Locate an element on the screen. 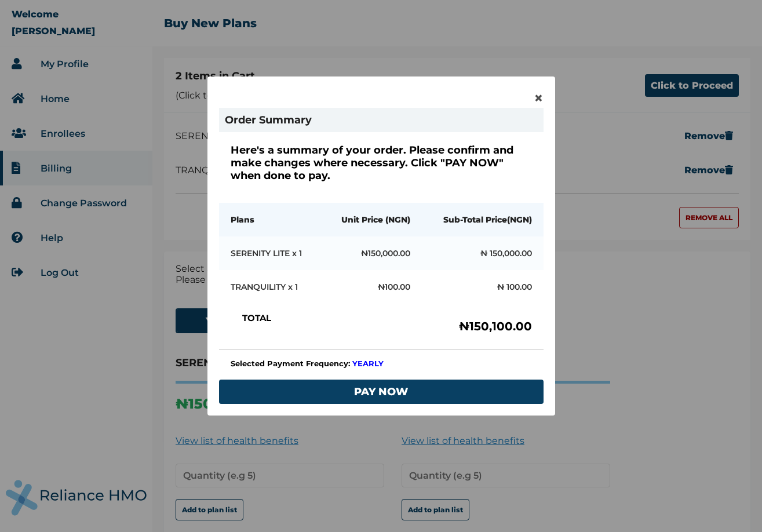 This screenshot has width=762, height=532. h3: Selected Payment Frequency: is located at coordinates (381, 364).